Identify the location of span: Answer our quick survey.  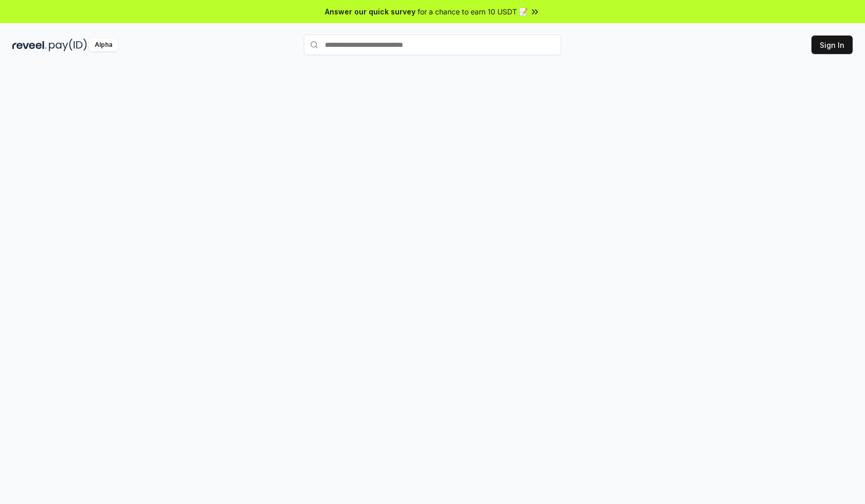
(371, 11).